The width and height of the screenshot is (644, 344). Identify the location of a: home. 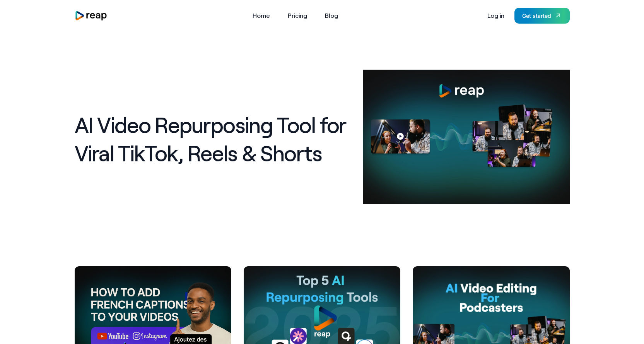
(91, 16).